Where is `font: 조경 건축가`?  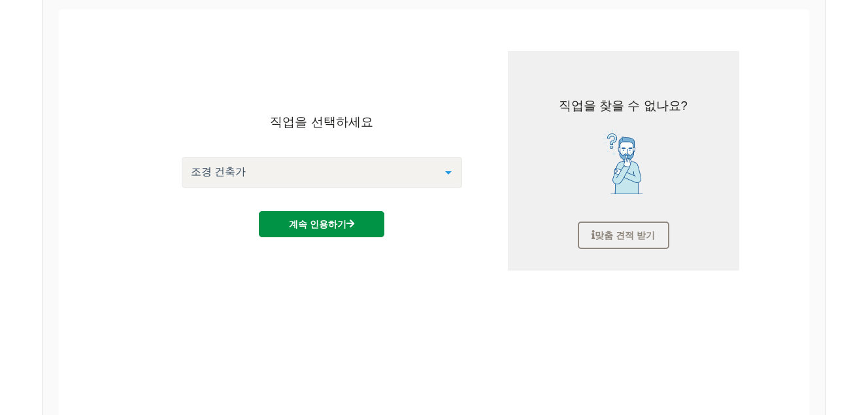 font: 조경 건축가 is located at coordinates (218, 171).